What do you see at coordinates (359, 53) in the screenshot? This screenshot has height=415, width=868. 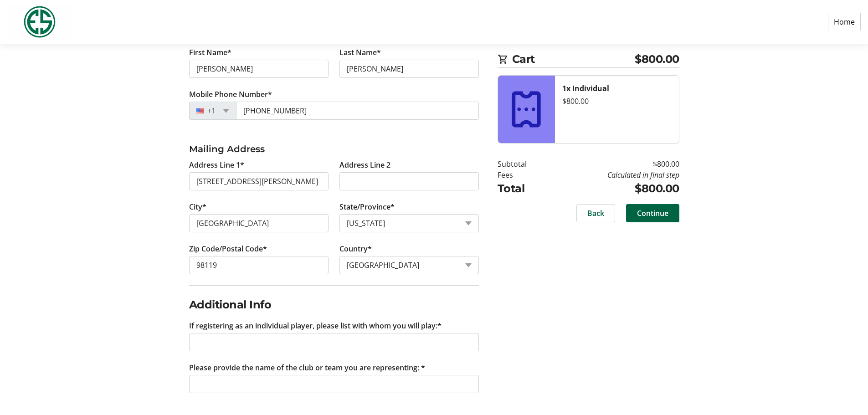 I see `label: Last Name*` at bounding box center [359, 53].